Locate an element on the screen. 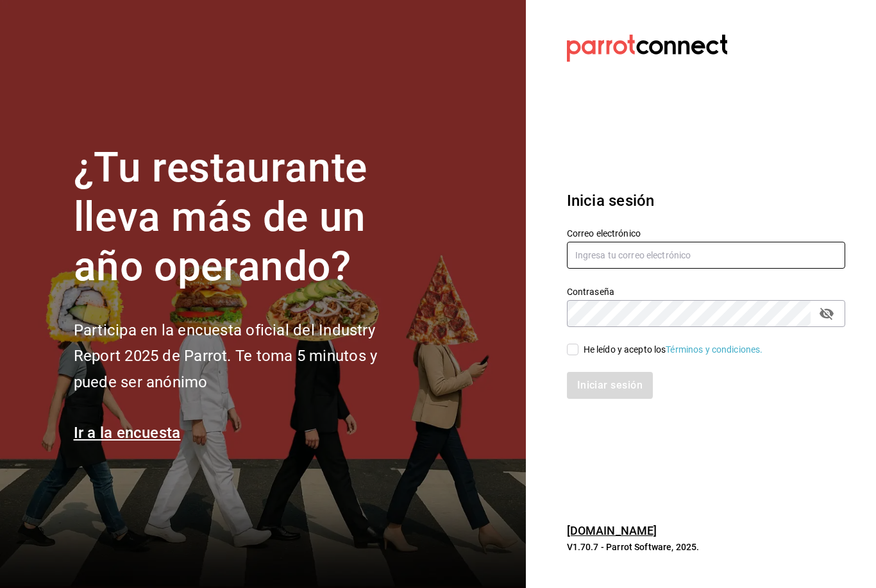 Image resolution: width=876 pixels, height=588 pixels. p: V1.70.7 - Parrot Software, 2025. is located at coordinates (706, 547).